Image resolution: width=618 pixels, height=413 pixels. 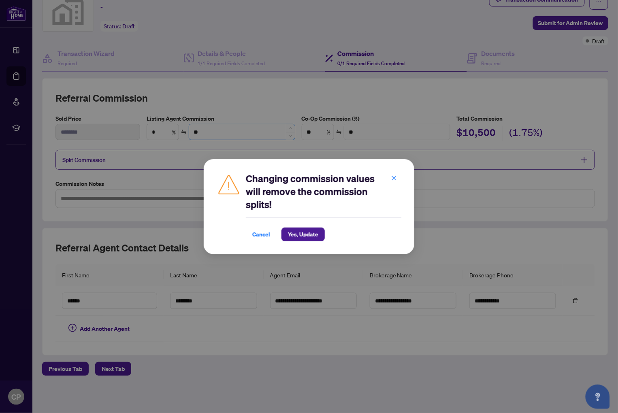 What do you see at coordinates (394, 178) in the screenshot?
I see `span: close` at bounding box center [394, 178].